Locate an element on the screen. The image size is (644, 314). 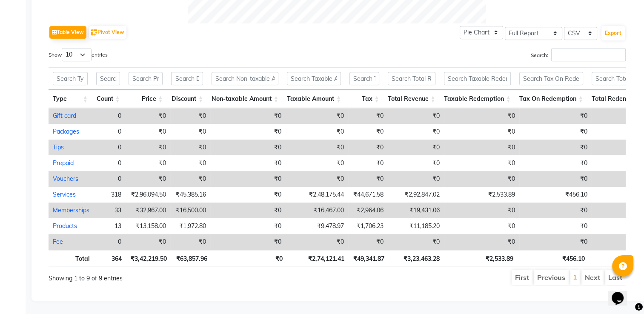
th: Total Revenue: activate to sort column ascending is located at coordinates (411, 99).